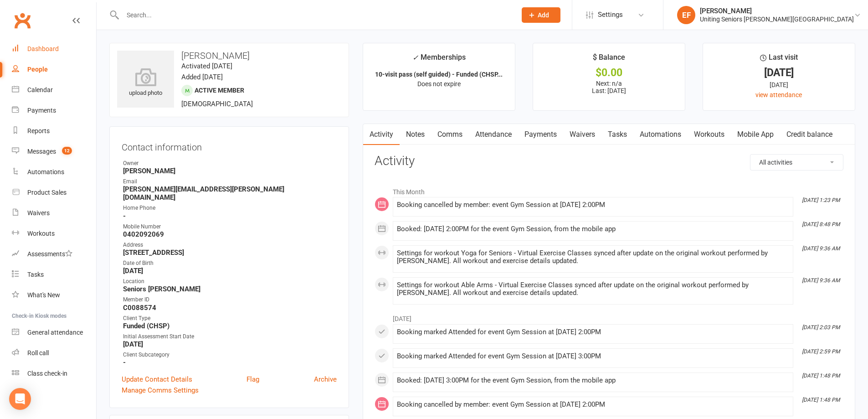 The width and height of the screenshot is (868, 419). What do you see at coordinates (230, 299) in the screenshot?
I see `div: Member ID` at bounding box center [230, 299].